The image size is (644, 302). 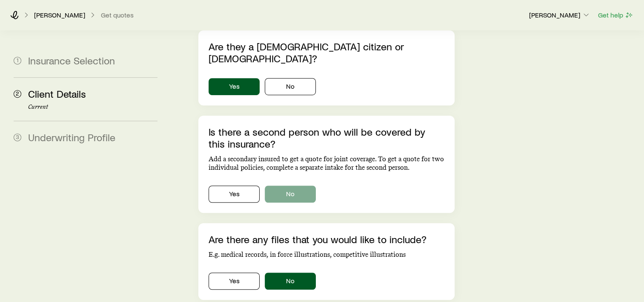 What do you see at coordinates (57, 93) in the screenshot?
I see `span: Client Details` at bounding box center [57, 93].